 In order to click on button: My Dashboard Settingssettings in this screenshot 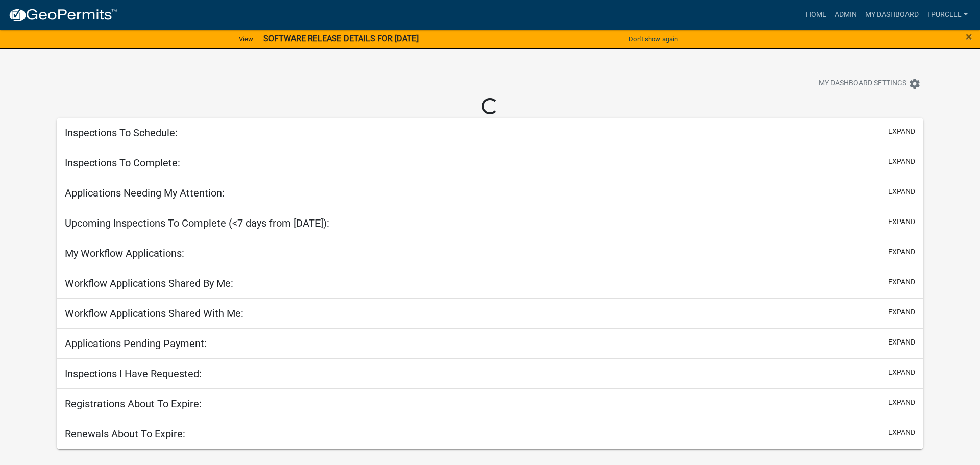, I will do `click(870, 83)`.